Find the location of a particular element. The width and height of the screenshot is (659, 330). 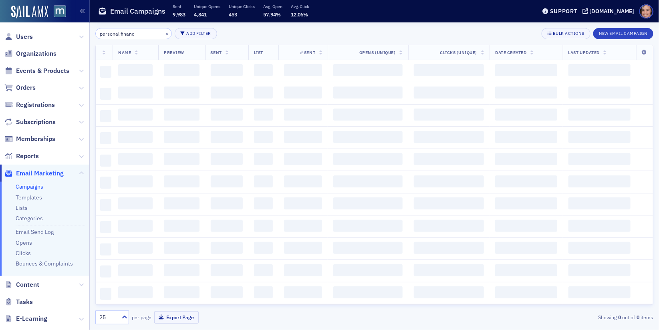

a: Email Marketing is located at coordinates (34, 174).